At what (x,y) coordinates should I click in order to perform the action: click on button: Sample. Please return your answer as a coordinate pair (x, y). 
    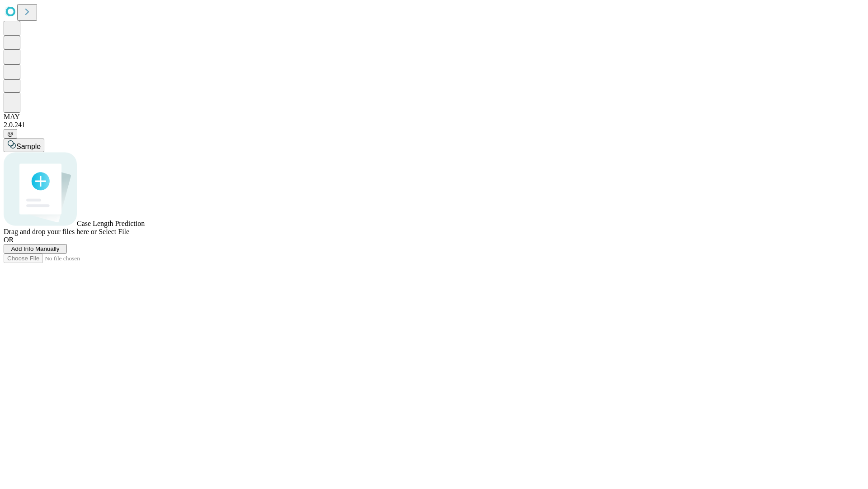
    Looking at the image, I should click on (24, 145).